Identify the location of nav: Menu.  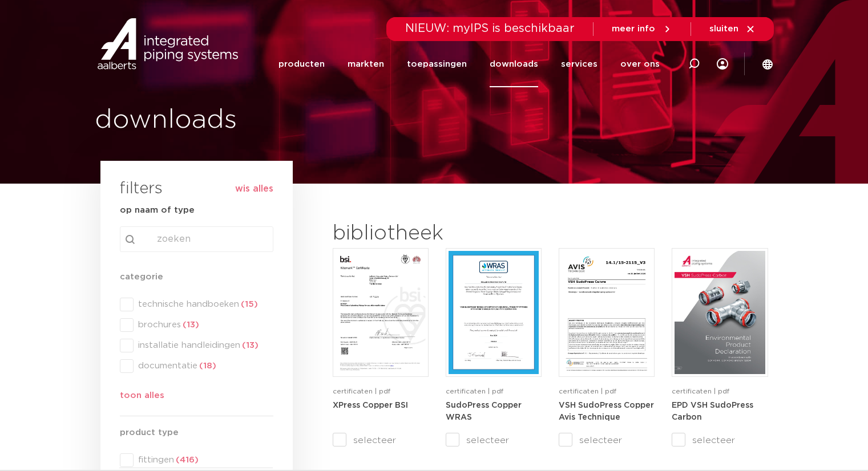
(469, 64).